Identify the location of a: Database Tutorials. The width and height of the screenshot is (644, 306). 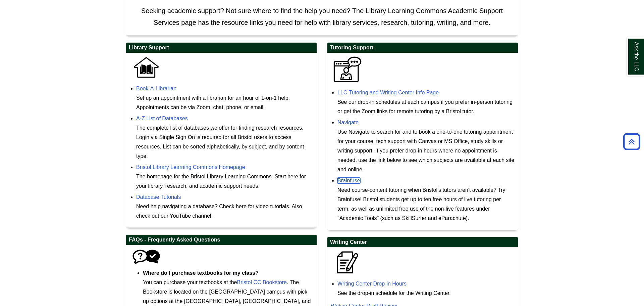
(158, 196).